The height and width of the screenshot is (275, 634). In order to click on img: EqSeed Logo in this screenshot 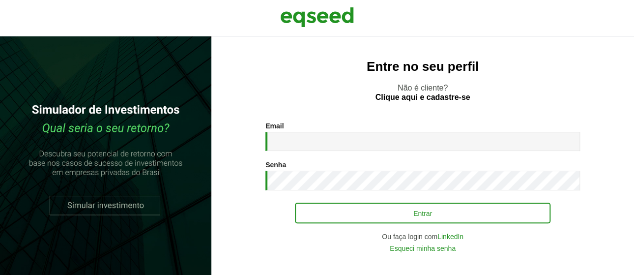, I will do `click(317, 17)`.